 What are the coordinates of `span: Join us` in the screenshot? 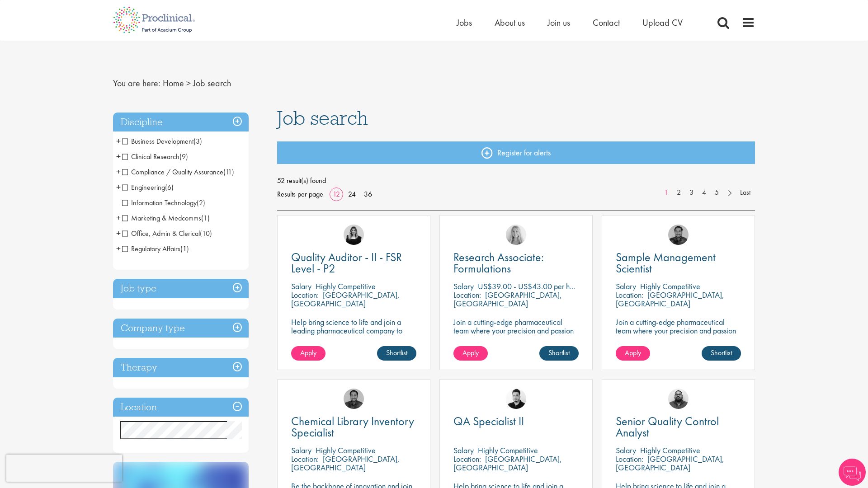 It's located at (559, 22).